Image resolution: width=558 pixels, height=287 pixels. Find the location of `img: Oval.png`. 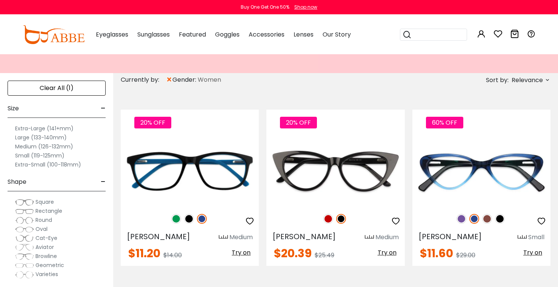

img: Oval.png is located at coordinates (25, 230).